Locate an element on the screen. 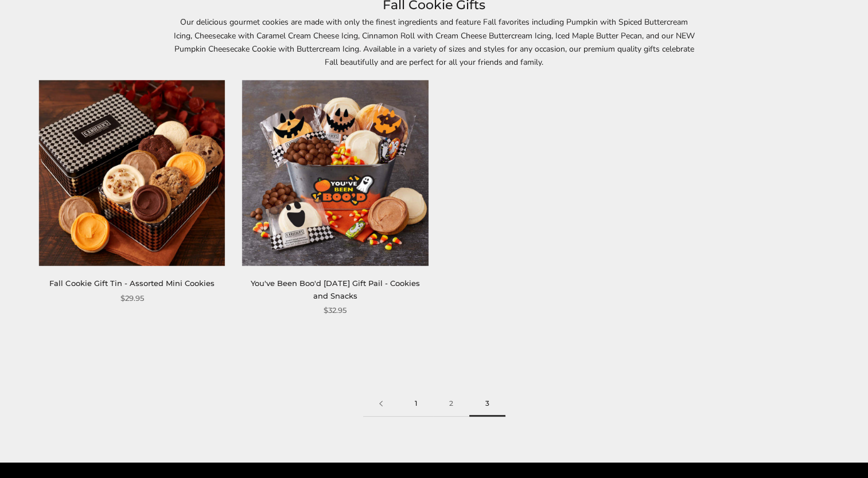 The image size is (868, 478). a: You've Been Boo'd Halloween Gift Pail - Cookies and Snacks is located at coordinates (335, 174).